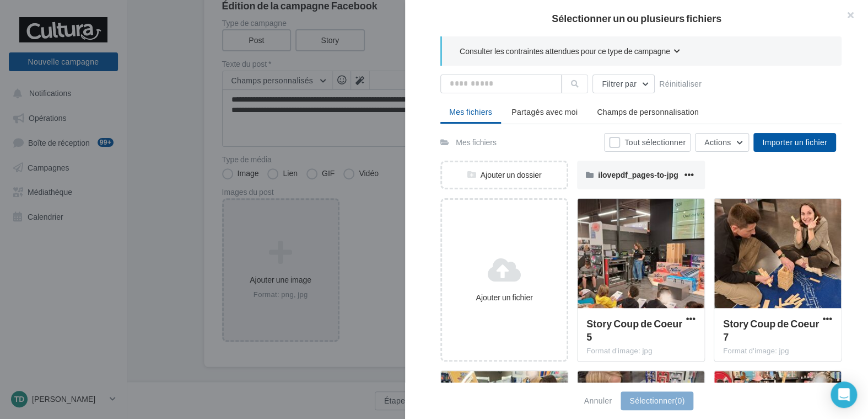 This screenshot has width=868, height=419. Describe the element at coordinates (471, 111) in the screenshot. I see `span: Mes fichiers` at that location.